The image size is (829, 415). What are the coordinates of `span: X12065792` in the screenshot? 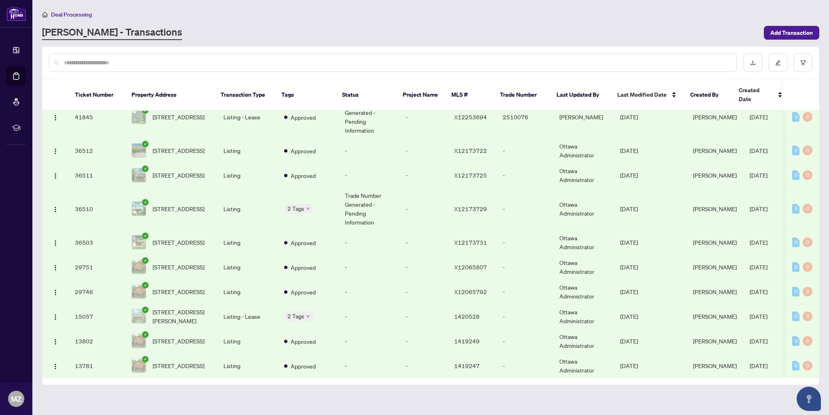 It's located at (470, 292).